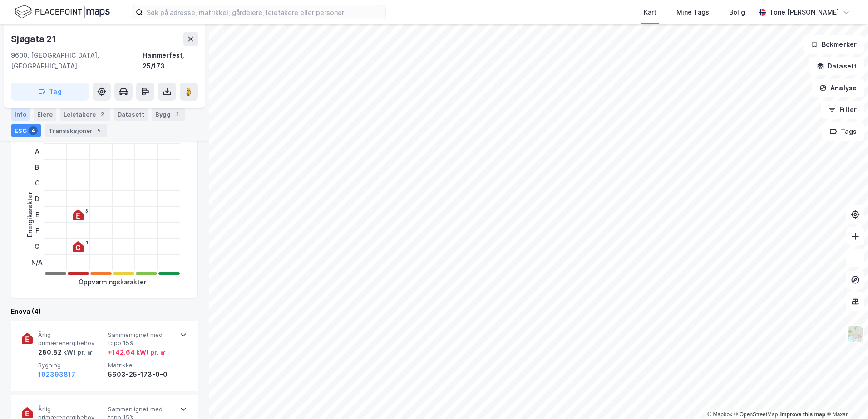 The height and width of the screenshot is (419, 868). What do you see at coordinates (838, 88) in the screenshot?
I see `button: Analyse` at bounding box center [838, 88].